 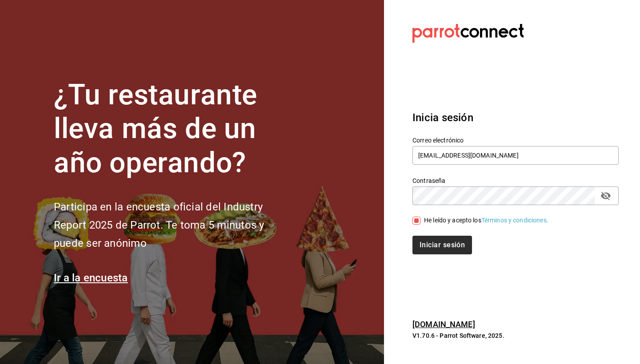 I want to click on button: Iniciar sesión, so click(x=442, y=245).